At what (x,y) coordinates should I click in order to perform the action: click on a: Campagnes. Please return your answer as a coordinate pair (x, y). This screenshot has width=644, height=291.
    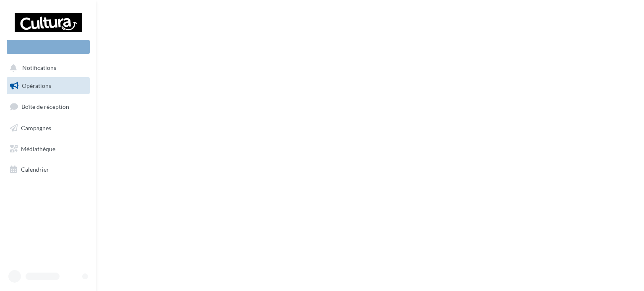
    Looking at the image, I should click on (48, 128).